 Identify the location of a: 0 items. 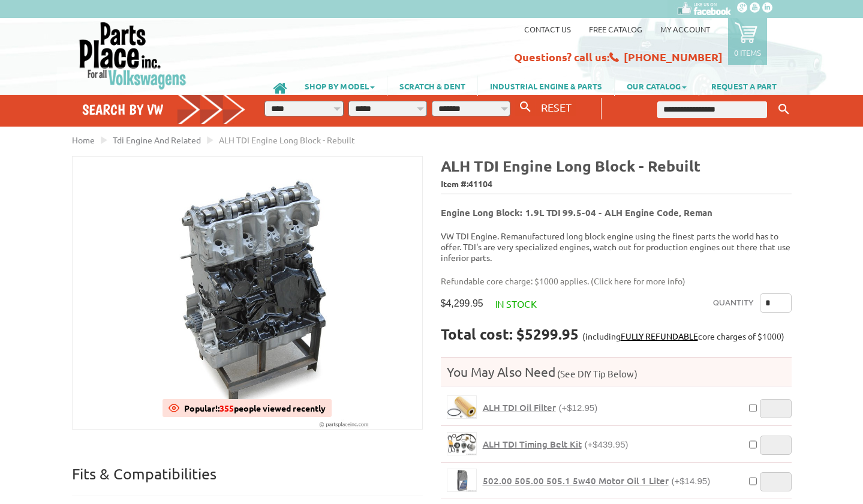
(747, 41).